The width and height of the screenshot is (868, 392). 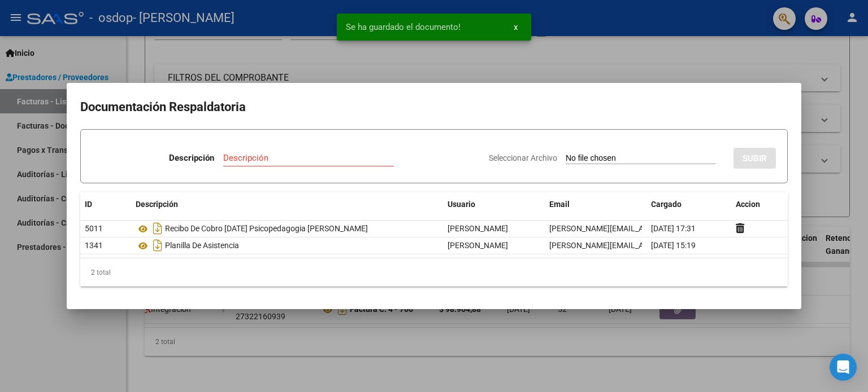 What do you see at coordinates (666, 204) in the screenshot?
I see `span: Cargado` at bounding box center [666, 204].